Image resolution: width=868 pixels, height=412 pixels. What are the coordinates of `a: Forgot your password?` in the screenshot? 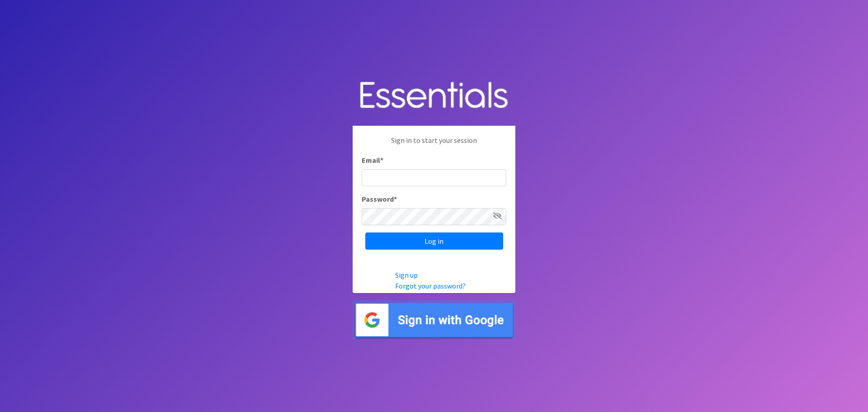 It's located at (431, 285).